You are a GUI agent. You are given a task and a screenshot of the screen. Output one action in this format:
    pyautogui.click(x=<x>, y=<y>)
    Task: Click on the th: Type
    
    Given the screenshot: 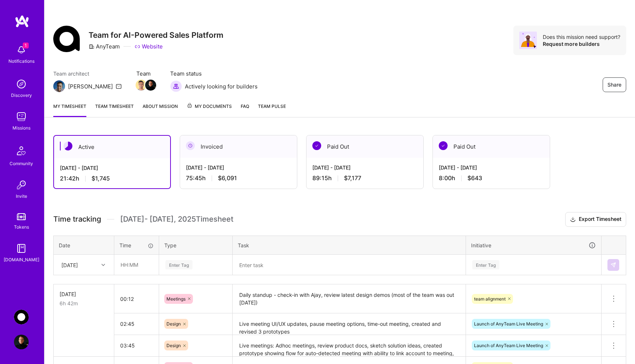 What is the action you would take?
    pyautogui.click(x=196, y=245)
    